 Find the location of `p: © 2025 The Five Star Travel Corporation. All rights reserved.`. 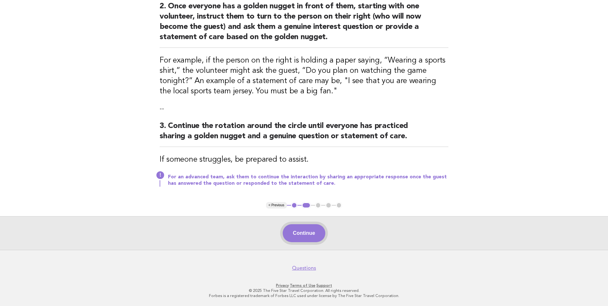

p: © 2025 The Five Star Travel Corporation. All rights reserved. is located at coordinates (304, 290).